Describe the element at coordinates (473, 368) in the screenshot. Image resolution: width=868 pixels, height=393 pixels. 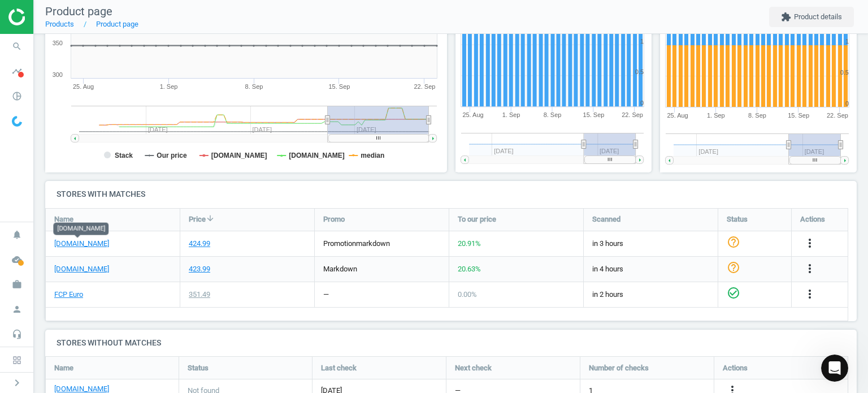
I see `span: Next check` at that location.